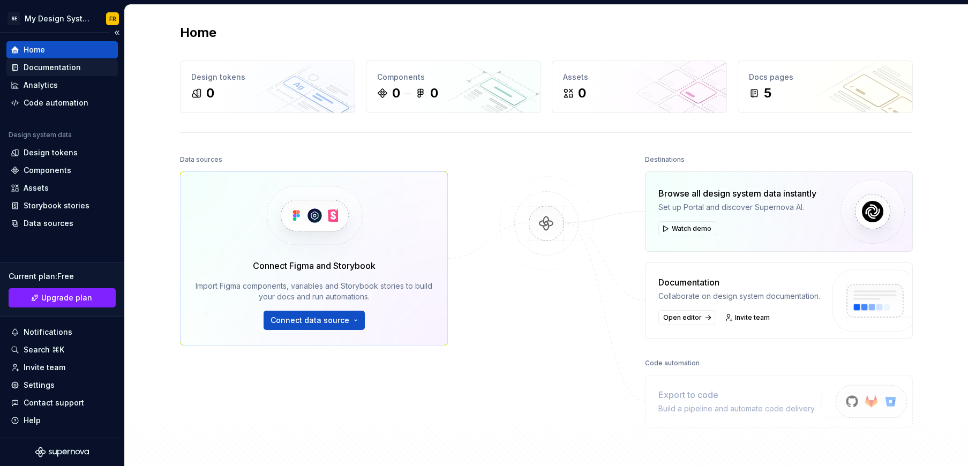 The image size is (968, 466). Describe the element at coordinates (62, 385) in the screenshot. I see `a: Settings` at that location.